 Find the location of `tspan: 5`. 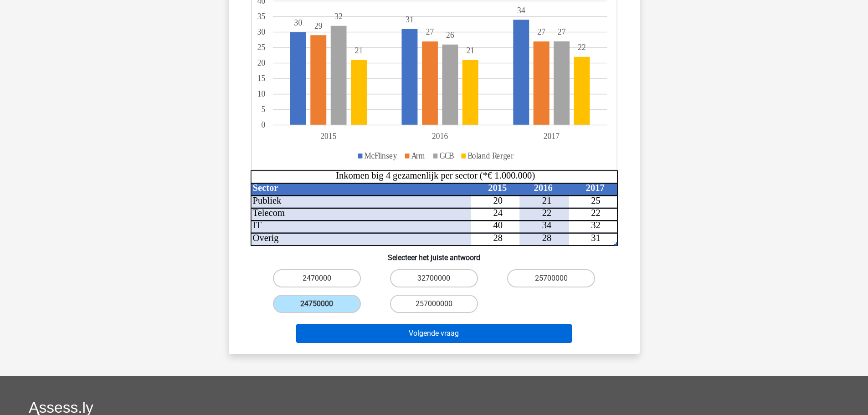

tspan: 5 is located at coordinates (263, 109).